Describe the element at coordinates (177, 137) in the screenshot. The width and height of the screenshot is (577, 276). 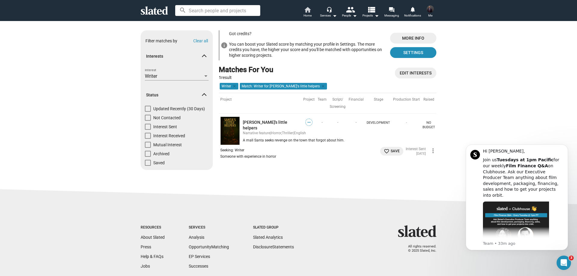
I see `div: Status` at that location.